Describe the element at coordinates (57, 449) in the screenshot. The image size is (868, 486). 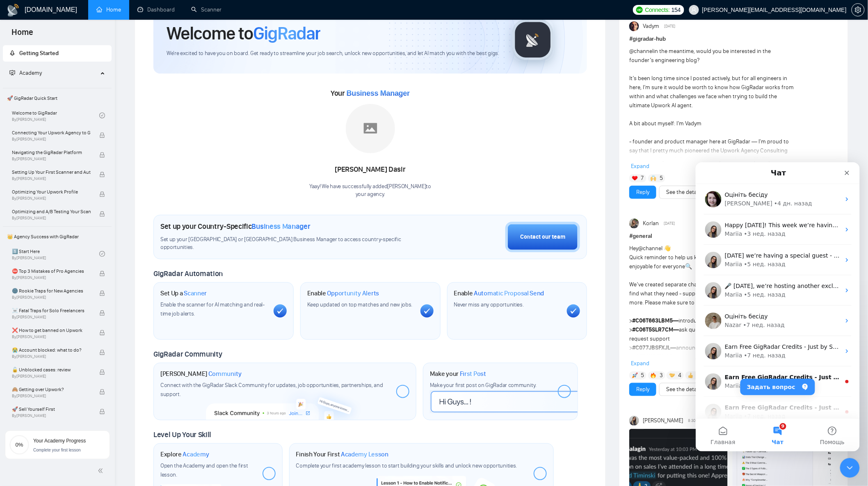
I see `span: Complete your first lesson` at that location.